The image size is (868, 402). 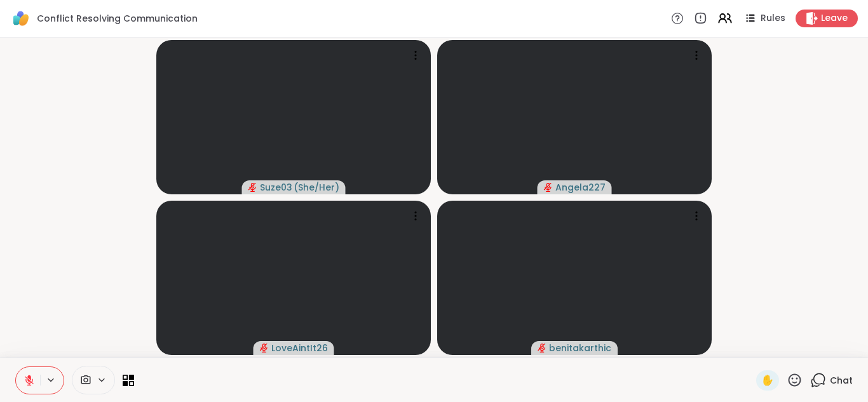 I want to click on span: Leave, so click(x=835, y=19).